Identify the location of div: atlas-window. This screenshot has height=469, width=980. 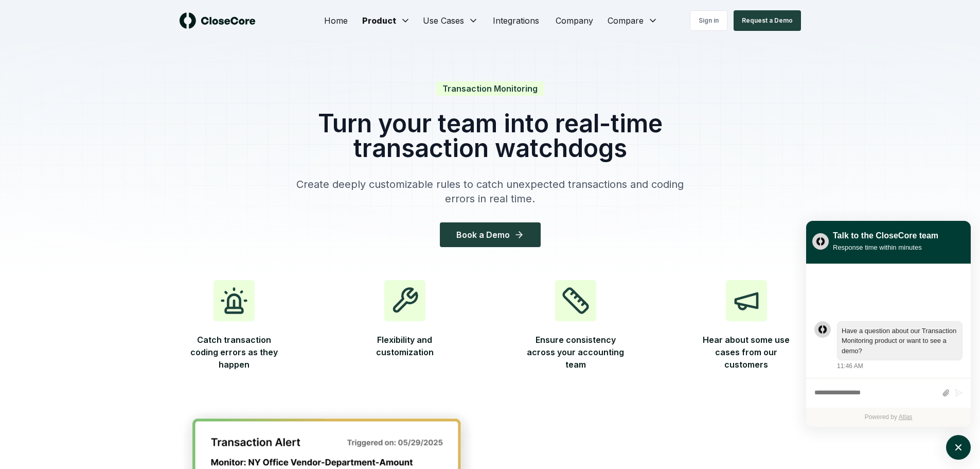
(888, 324).